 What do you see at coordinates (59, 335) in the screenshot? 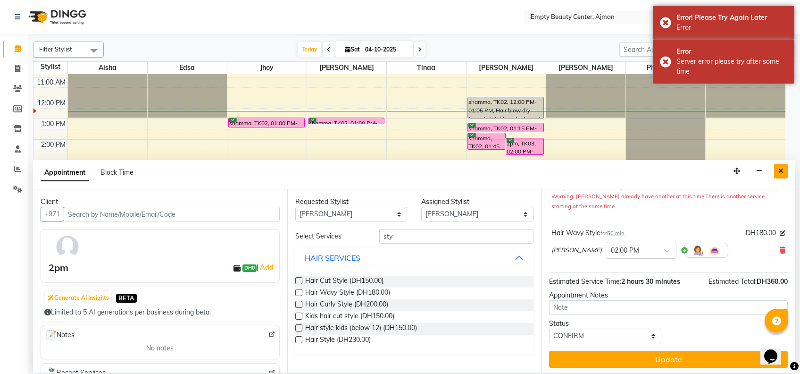
I see `span: Notes` at bounding box center [59, 335].